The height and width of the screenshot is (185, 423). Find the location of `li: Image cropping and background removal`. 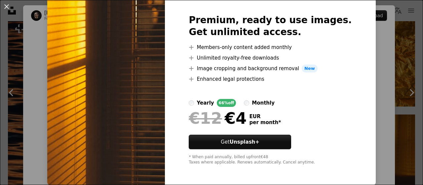

li: Image cropping and background removal is located at coordinates (270, 68).